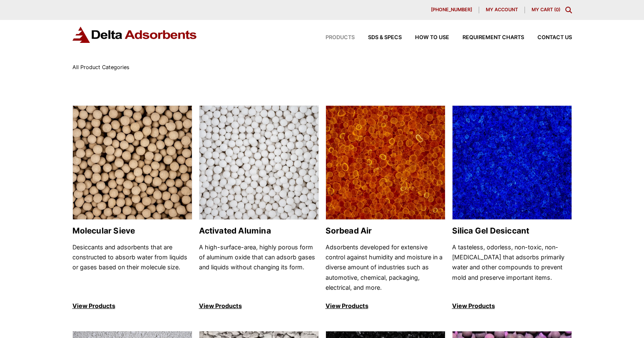 The width and height of the screenshot is (644, 338). Describe the element at coordinates (554, 37) in the screenshot. I see `span: Contact Us` at that location.